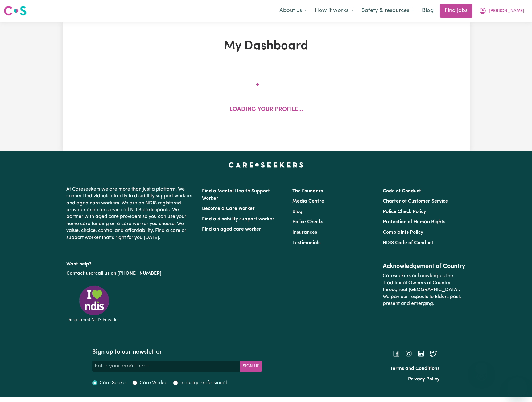 The image size is (532, 402). What do you see at coordinates (308, 222) in the screenshot?
I see `a: Police Checks` at bounding box center [308, 222].